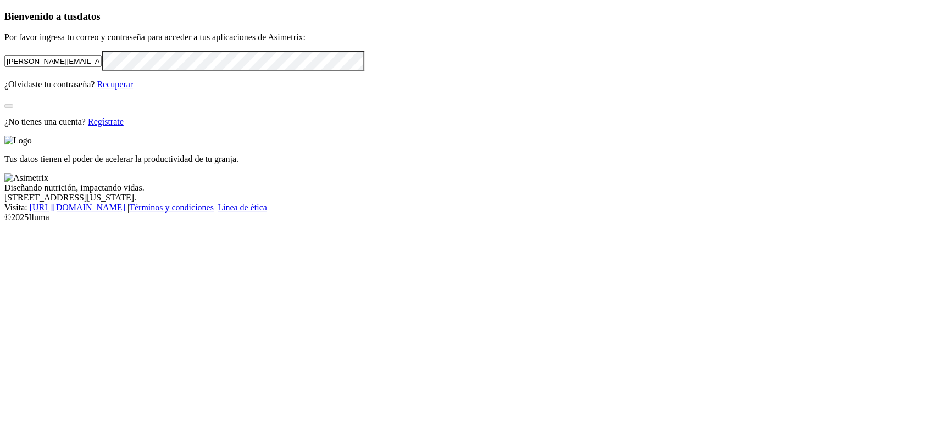 The image size is (938, 424). Describe the element at coordinates (469, 85) in the screenshot. I see `p: ¿Olvidaste tu contraseña?` at that location.